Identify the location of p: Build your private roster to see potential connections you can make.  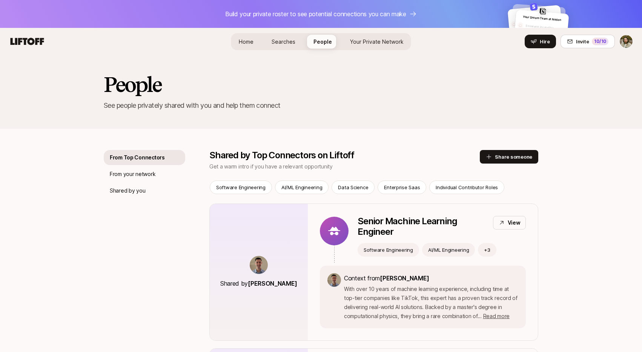
(315, 14).